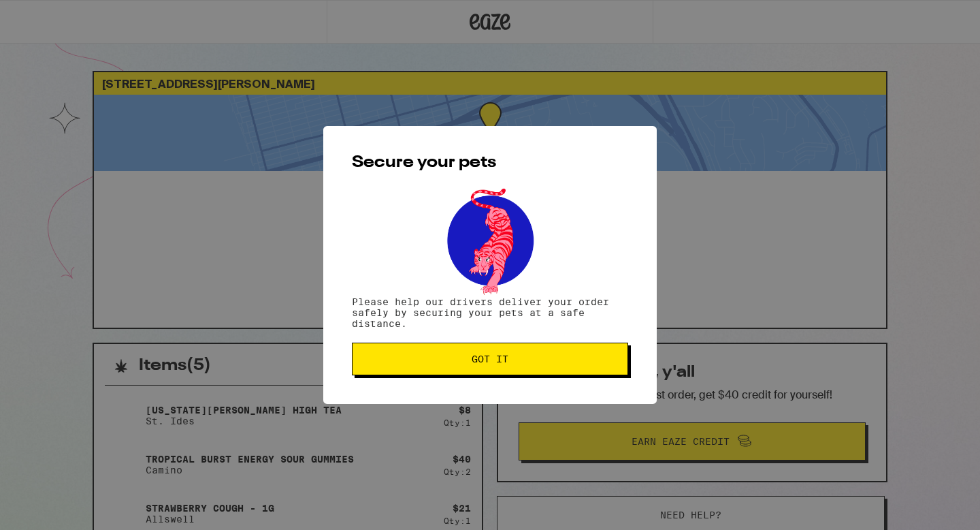  I want to click on span: Hi. Need any help?, so click(53, 15).